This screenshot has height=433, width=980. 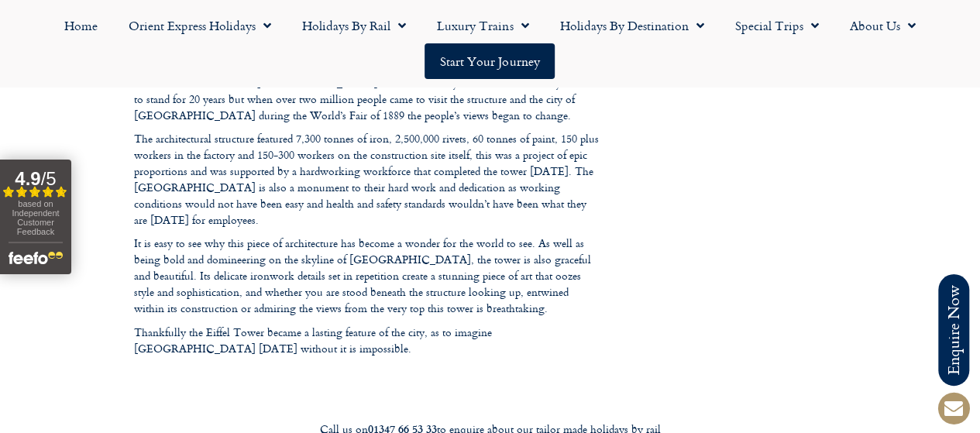 What do you see at coordinates (490, 44) in the screenshot?
I see `nav: Menu` at bounding box center [490, 44].